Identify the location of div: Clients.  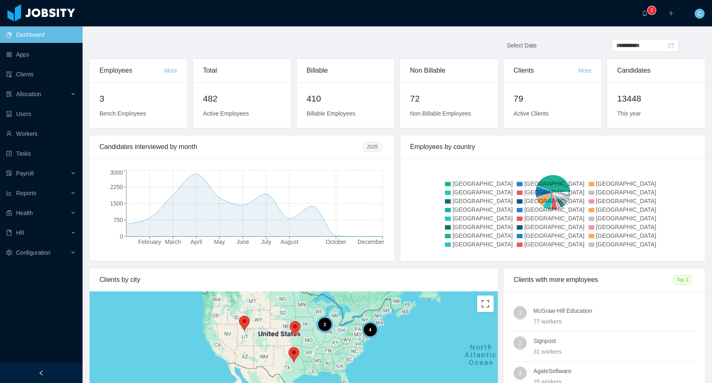
(546, 71).